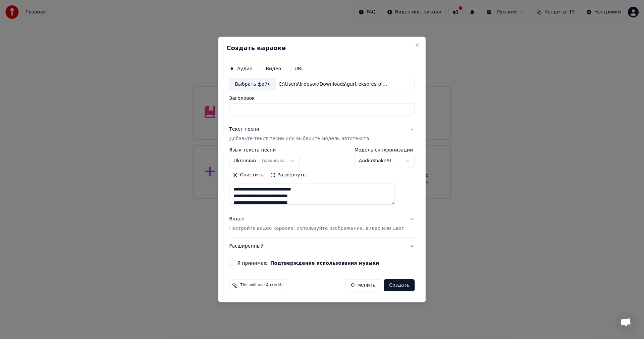 This screenshot has width=644, height=339. I want to click on label: Модель синхронизации, so click(384, 150).